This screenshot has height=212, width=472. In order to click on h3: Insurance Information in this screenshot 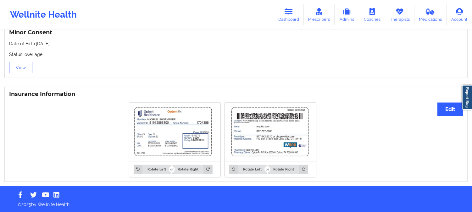, I will do `click(236, 94)`.